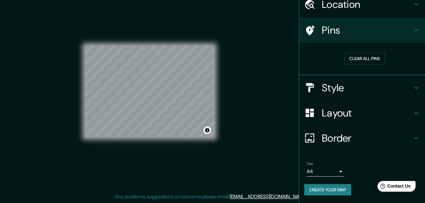 This screenshot has height=203, width=425. I want to click on label: Size, so click(310, 163).